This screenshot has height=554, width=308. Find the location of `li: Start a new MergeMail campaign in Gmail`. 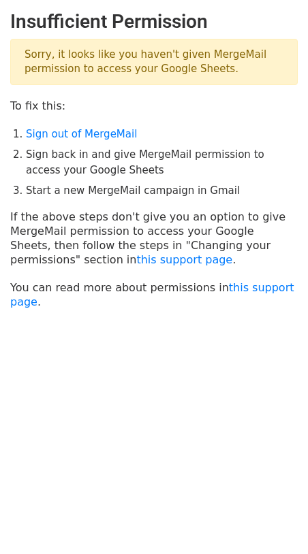

li: Start a new MergeMail campaign in Gmail is located at coordinates (161, 191).